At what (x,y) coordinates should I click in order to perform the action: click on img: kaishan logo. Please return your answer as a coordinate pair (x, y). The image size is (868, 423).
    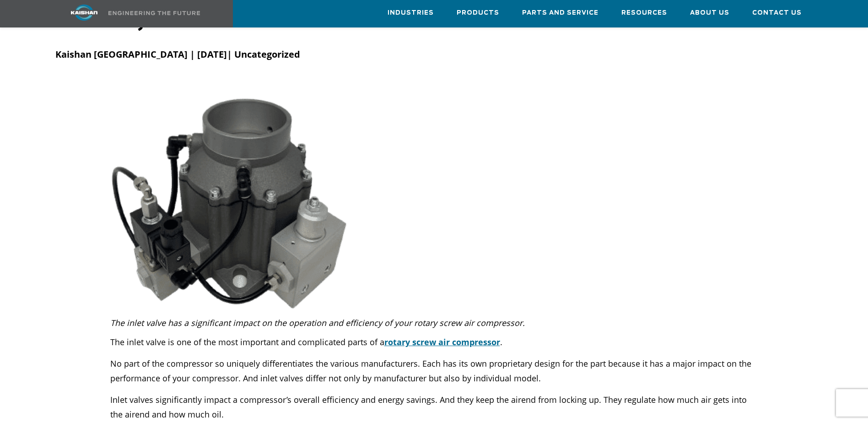
    Looking at the image, I should click on (85, 13).